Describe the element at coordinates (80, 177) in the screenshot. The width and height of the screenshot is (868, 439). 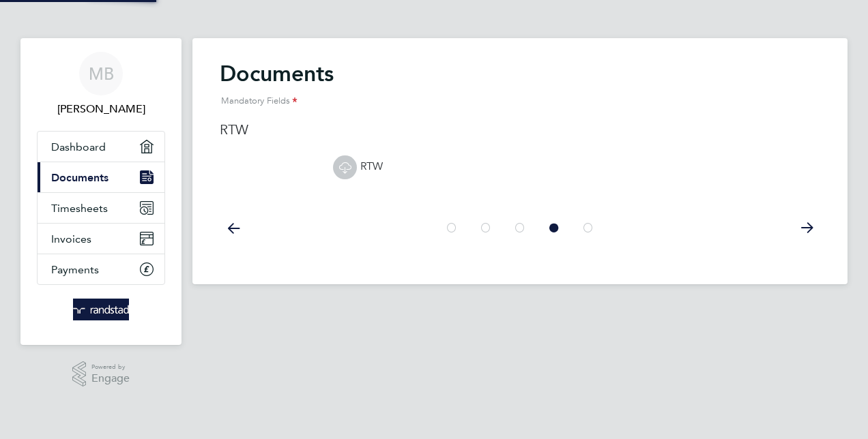
I see `span: Documents` at that location.